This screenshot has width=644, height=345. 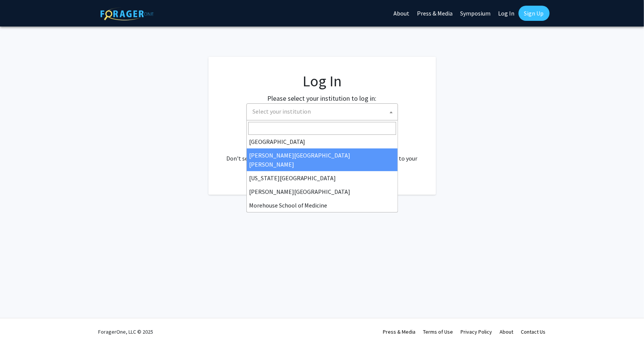 What do you see at coordinates (507, 332) in the screenshot?
I see `a: About` at bounding box center [507, 332].